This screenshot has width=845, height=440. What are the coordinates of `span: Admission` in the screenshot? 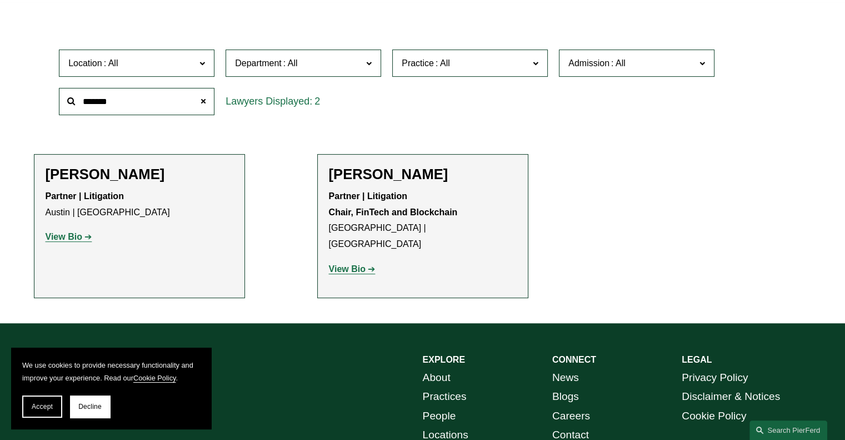 It's located at (589, 63).